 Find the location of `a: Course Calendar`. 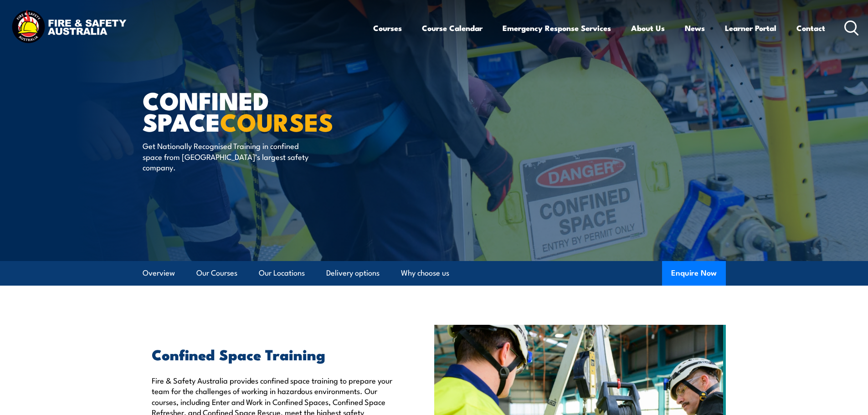

a: Course Calendar is located at coordinates (453, 28).